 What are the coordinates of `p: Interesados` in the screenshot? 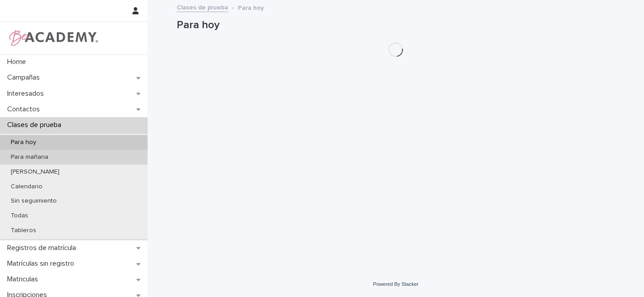 It's located at (27, 93).